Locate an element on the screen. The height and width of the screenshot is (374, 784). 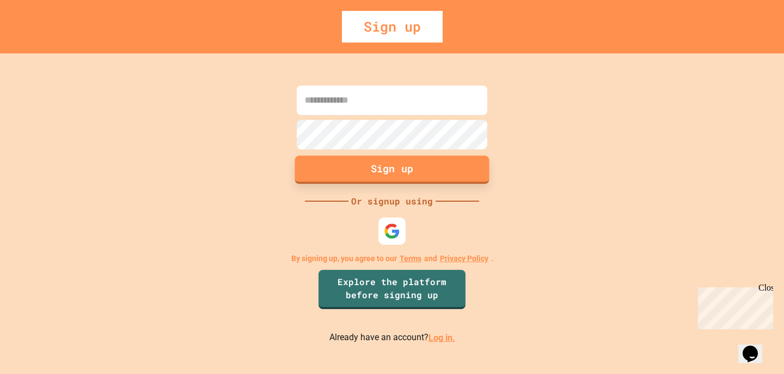
img: google-icon.svg is located at coordinates (392, 231).